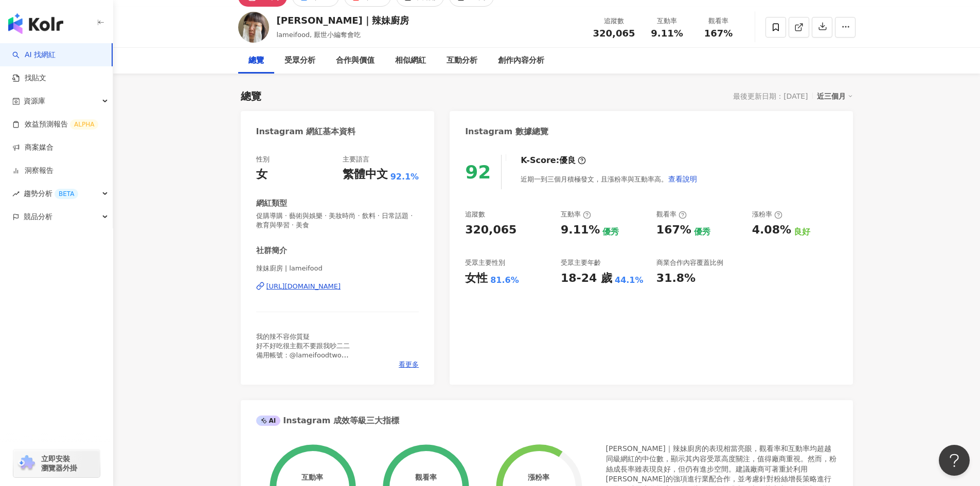  What do you see at coordinates (33, 171) in the screenshot?
I see `a: 洞察報告` at bounding box center [33, 171].